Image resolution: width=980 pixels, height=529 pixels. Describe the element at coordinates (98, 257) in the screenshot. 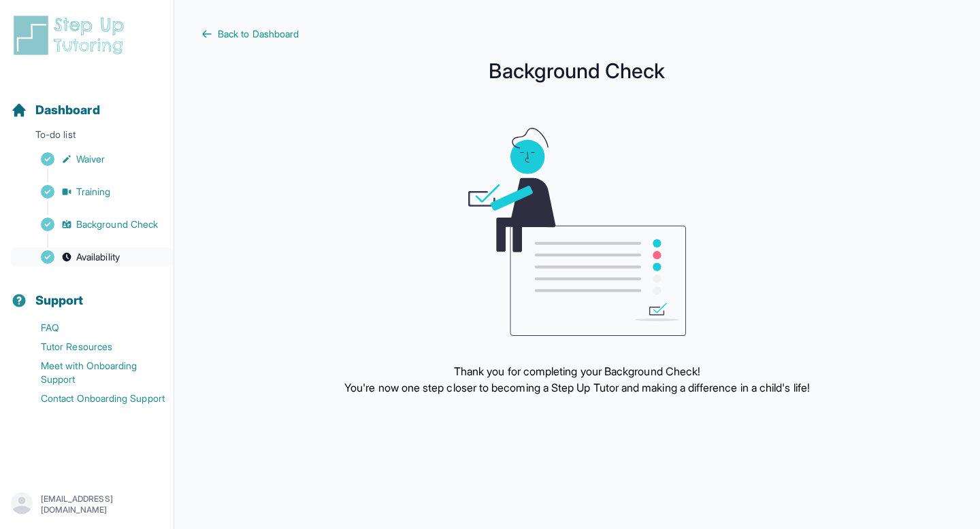

I see `span: Availability` at that location.